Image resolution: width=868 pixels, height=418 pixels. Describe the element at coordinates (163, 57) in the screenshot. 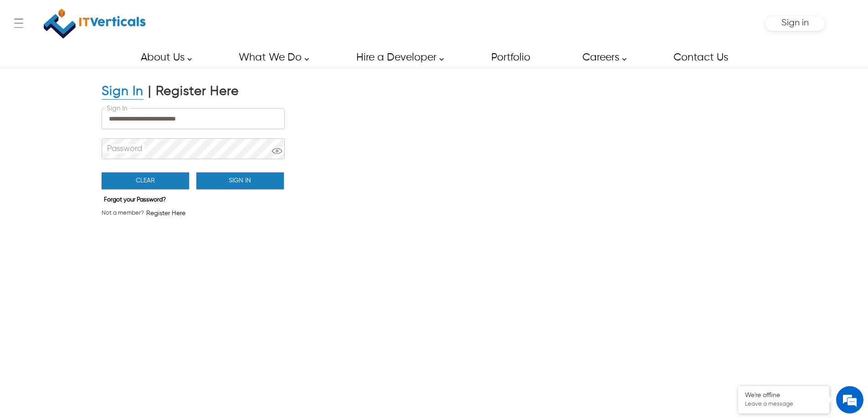

I see `a: About Us` at that location.